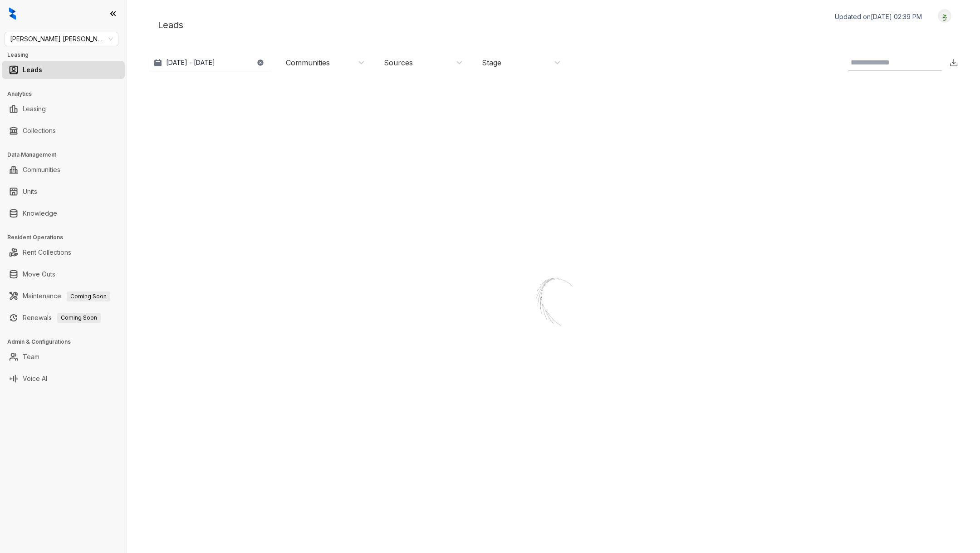 The width and height of the screenshot is (980, 553). What do you see at coordinates (67, 94) in the screenshot?
I see `h3: Analytics` at bounding box center [67, 94].